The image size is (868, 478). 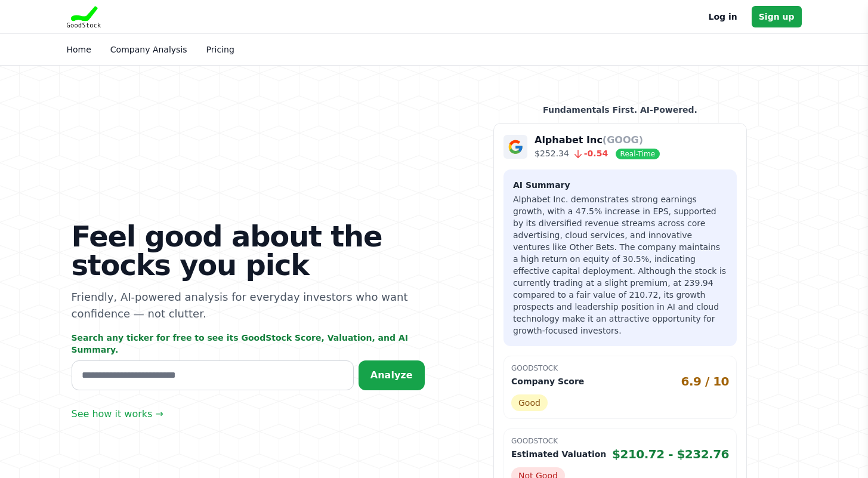 I want to click on a: Log in, so click(x=723, y=16).